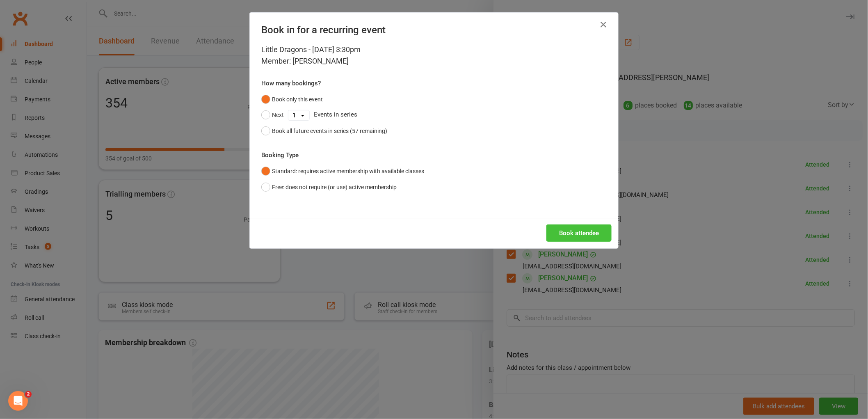  I want to click on button: Book all future events in series (57 remaining), so click(324, 131).